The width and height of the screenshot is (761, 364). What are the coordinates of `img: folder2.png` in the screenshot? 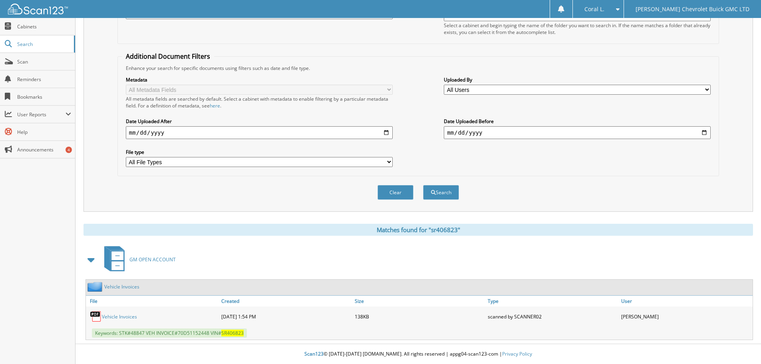 It's located at (96, 287).